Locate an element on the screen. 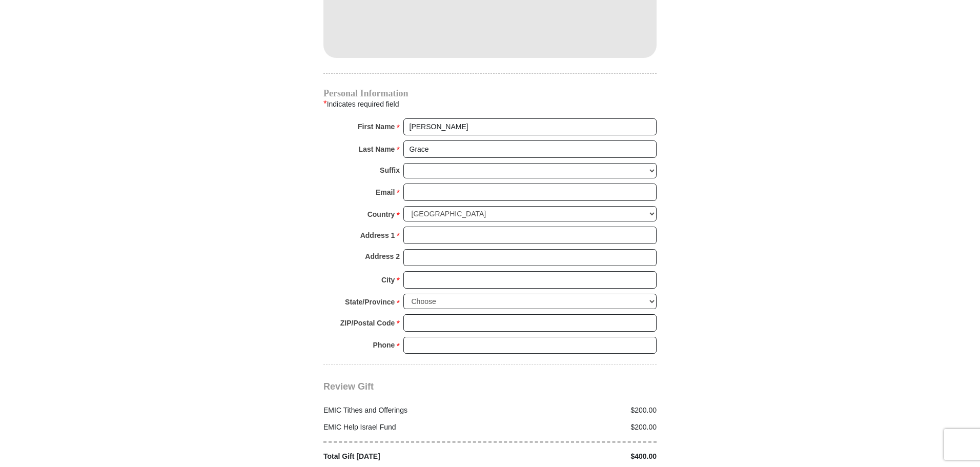 This screenshot has width=980, height=467. h4: Personal Information is located at coordinates (490, 93).